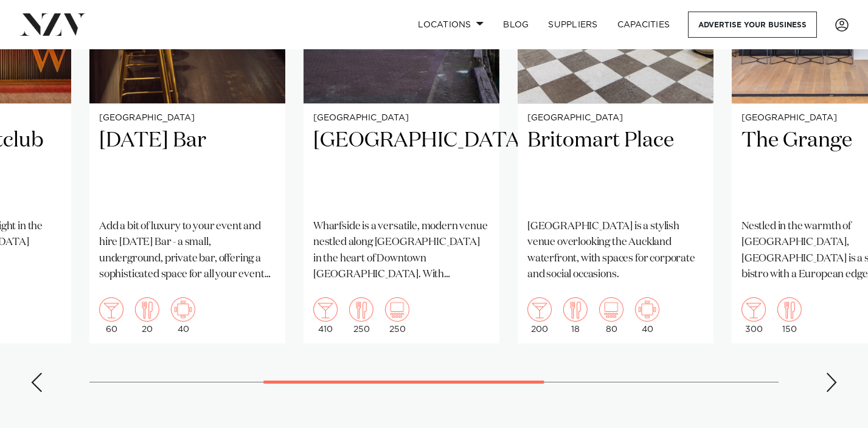  I want to click on h2: Britomart Place, so click(615, 168).